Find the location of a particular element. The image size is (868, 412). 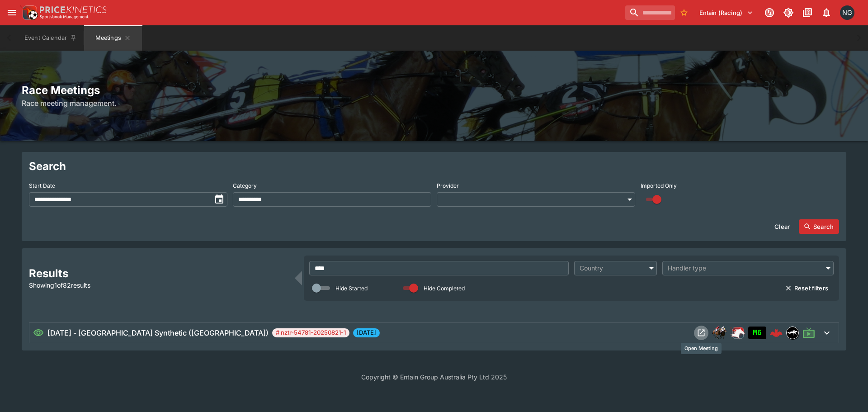

button: Connected to PK is located at coordinates (769, 13).